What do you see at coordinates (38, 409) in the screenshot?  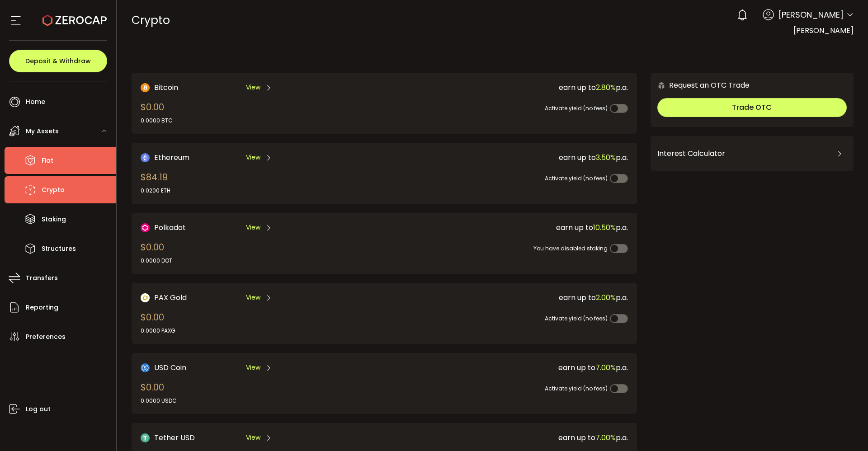 I see `span: Log out` at bounding box center [38, 409].